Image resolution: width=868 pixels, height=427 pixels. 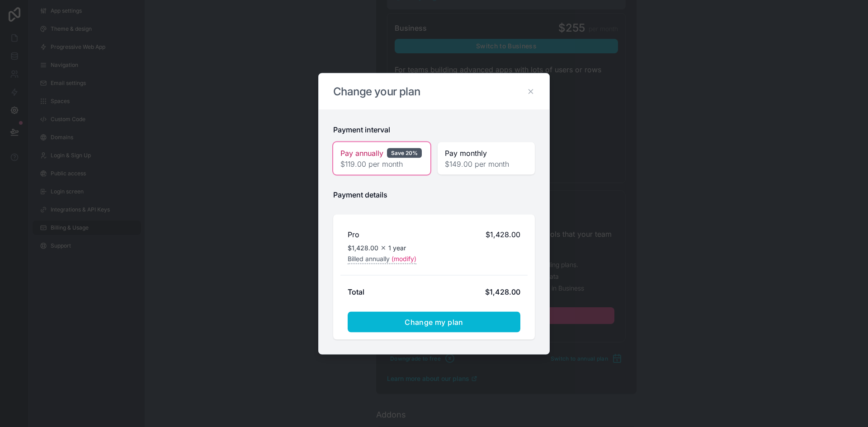 I want to click on span: Pay annually, so click(x=362, y=153).